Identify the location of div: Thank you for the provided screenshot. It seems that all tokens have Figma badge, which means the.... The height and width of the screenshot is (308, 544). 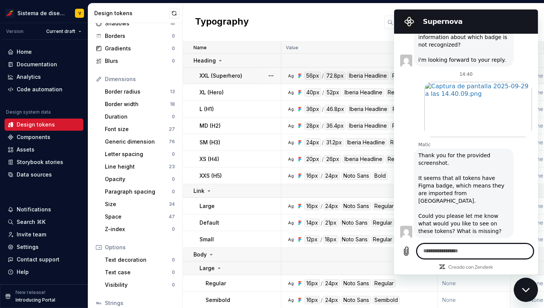
(70, 184).